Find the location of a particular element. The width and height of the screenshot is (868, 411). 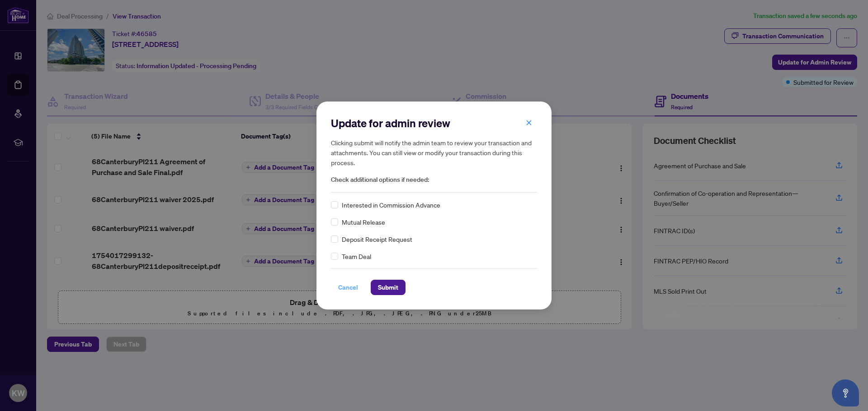

span: Interested in Commission Advance is located at coordinates (391, 205).